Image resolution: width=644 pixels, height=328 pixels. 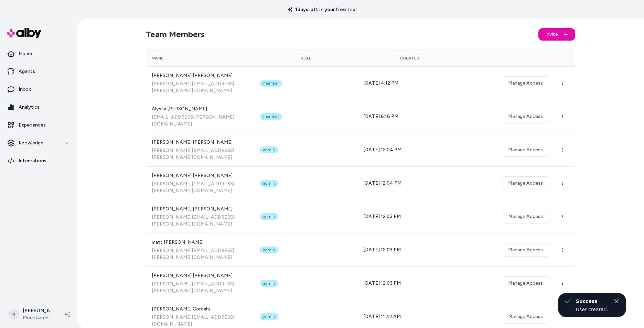 What do you see at coordinates (29, 107) in the screenshot?
I see `p: Analytics` at bounding box center [29, 107].